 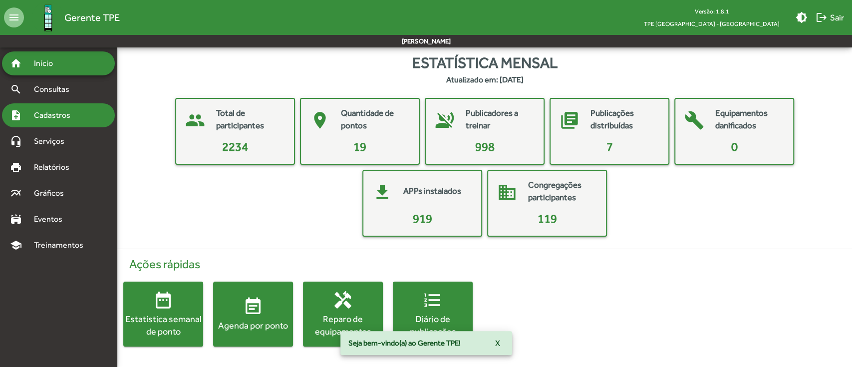 What do you see at coordinates (343, 325) in the screenshot?
I see `div: Reparo de equipamentos` at bounding box center [343, 325].